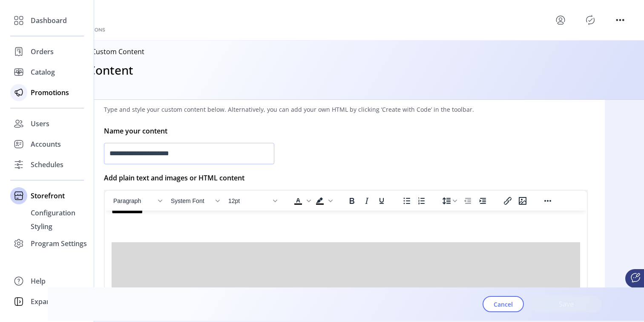 Image resolution: width=644 pixels, height=322 pixels. What do you see at coordinates (503, 304) in the screenshot?
I see `button: Cancel` at bounding box center [503, 304].